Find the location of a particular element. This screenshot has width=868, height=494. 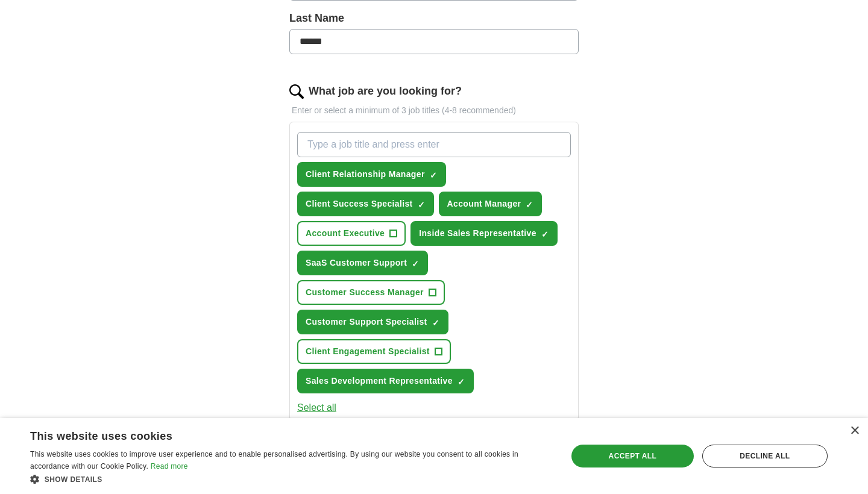

button: Account Manager✓ is located at coordinates (491, 204).